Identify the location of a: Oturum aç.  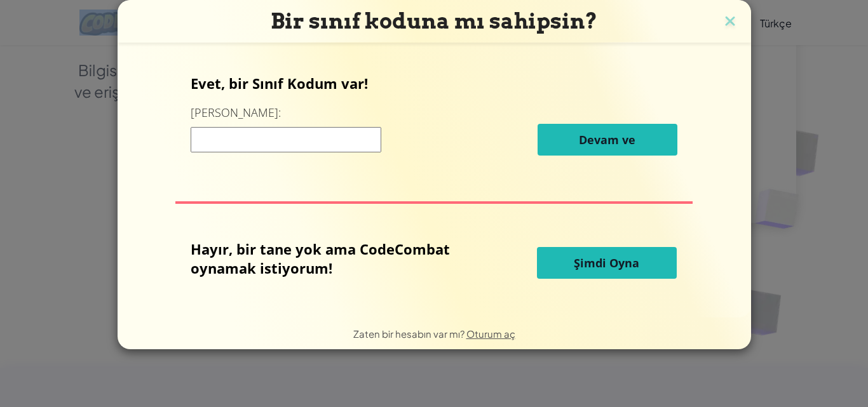
(491, 333).